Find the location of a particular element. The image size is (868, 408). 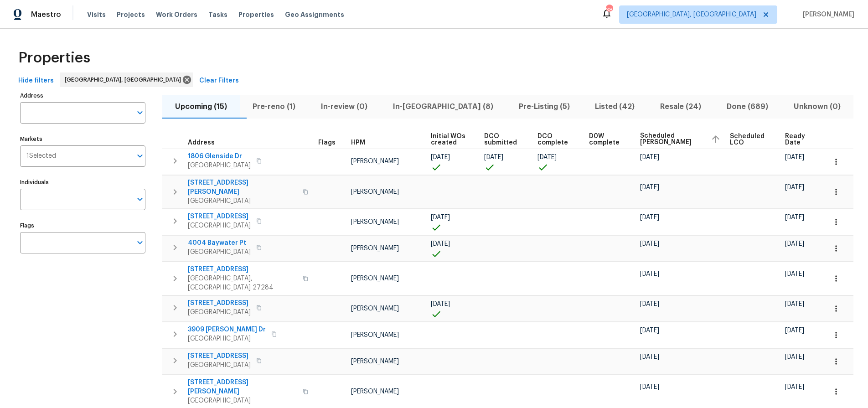

span: D0W complete is located at coordinates (607, 140).